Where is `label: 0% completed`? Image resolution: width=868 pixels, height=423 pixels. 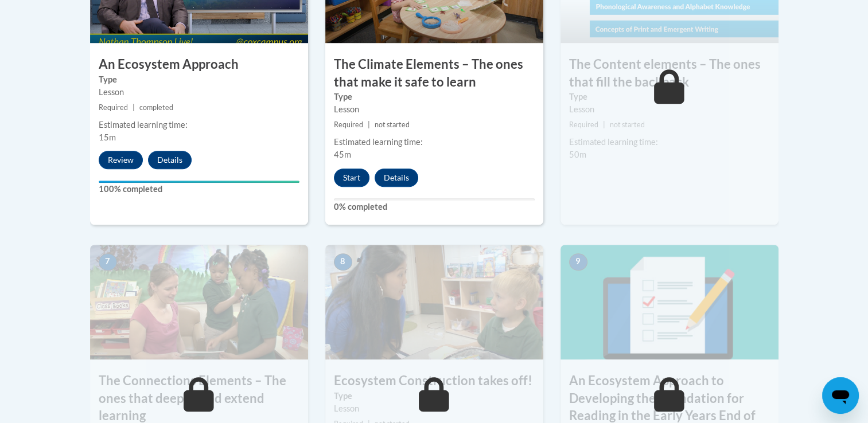 label: 0% completed is located at coordinates (434, 207).